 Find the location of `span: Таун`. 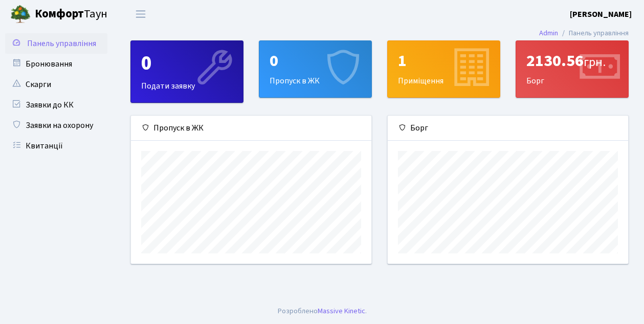

span: Таун is located at coordinates (71, 15).